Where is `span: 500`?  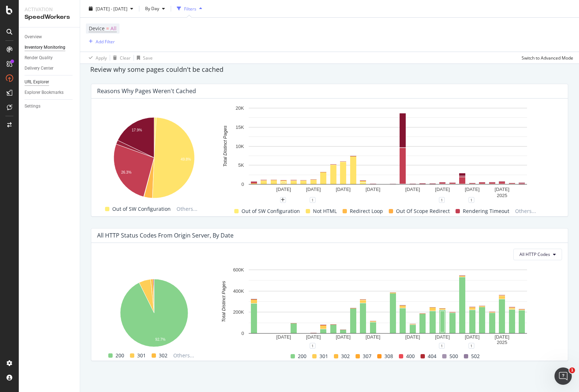
span: 500 is located at coordinates (454, 356).